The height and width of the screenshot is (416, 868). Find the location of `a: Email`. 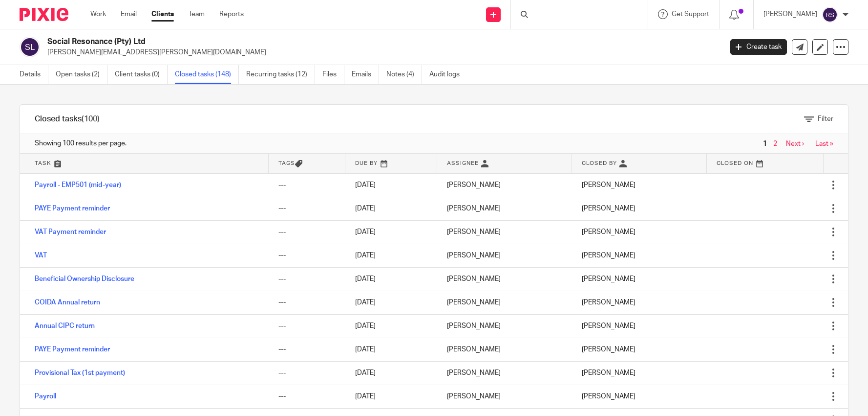

a: Email is located at coordinates (128, 14).